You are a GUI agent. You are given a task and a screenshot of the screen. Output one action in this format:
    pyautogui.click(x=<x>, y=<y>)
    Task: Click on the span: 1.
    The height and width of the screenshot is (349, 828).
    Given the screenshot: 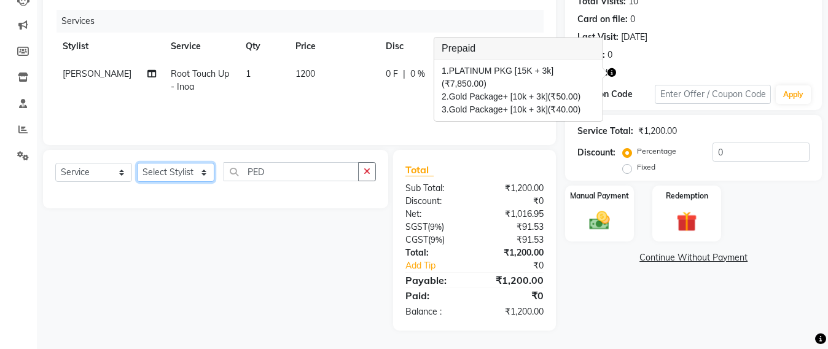 What is the action you would take?
    pyautogui.click(x=445, y=71)
    